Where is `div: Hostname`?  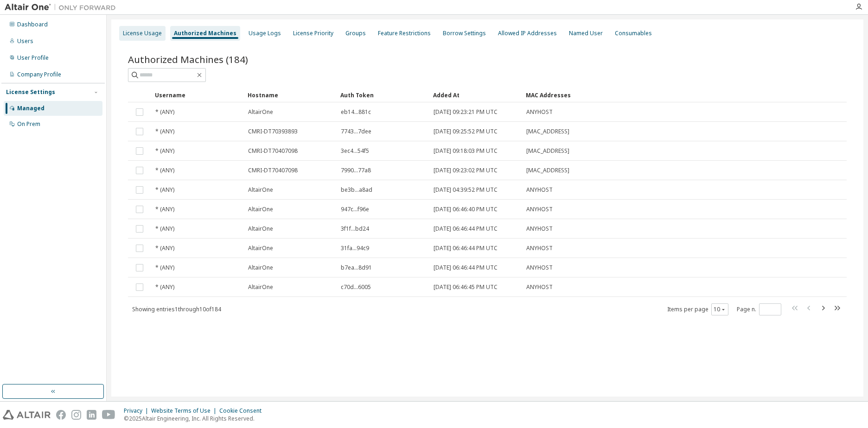
div: Hostname is located at coordinates (290, 95).